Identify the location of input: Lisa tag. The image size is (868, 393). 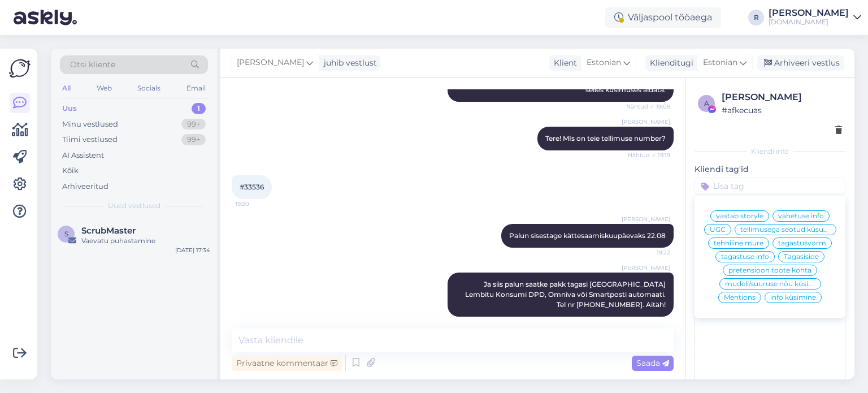
(770, 186).